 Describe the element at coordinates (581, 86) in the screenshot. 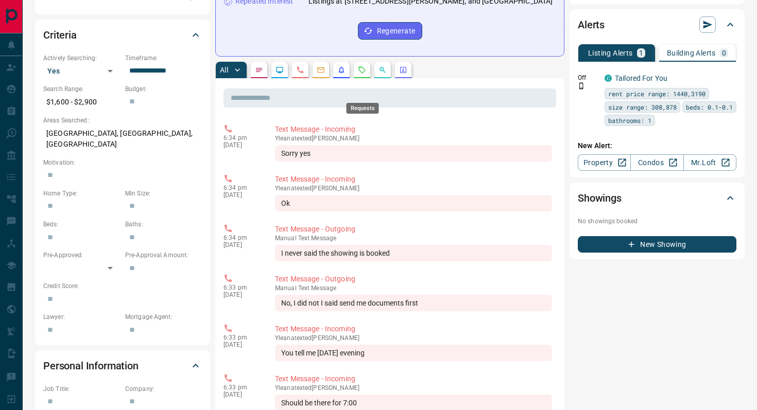

I see `svg: Push Notification Only` at that location.